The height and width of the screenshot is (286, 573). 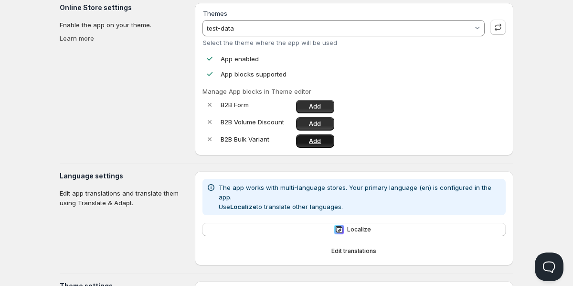 I want to click on button: Edit translations, so click(x=354, y=251).